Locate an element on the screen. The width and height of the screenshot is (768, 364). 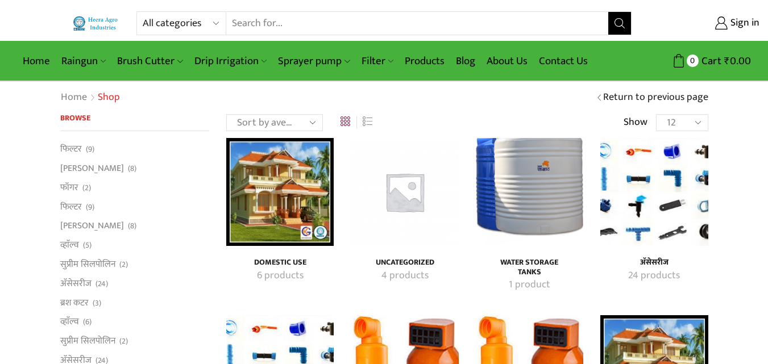
mark: 6 products is located at coordinates (280, 276).